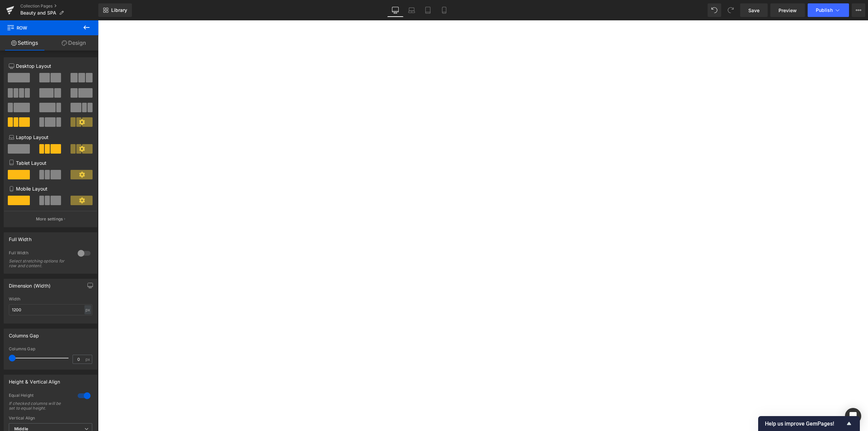  Describe the element at coordinates (428, 10) in the screenshot. I see `a: Tablet` at that location.